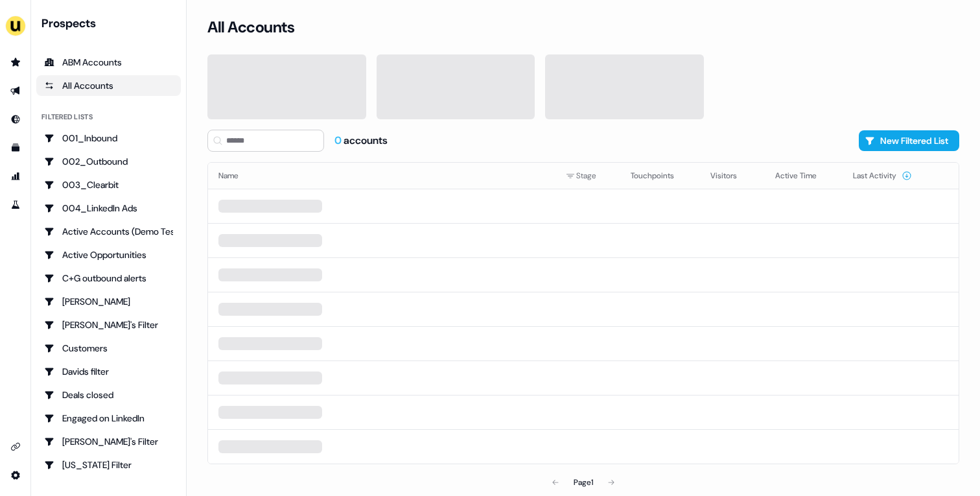 The width and height of the screenshot is (980, 496). What do you see at coordinates (883, 176) in the screenshot?
I see `button: Last Activity` at bounding box center [883, 176].